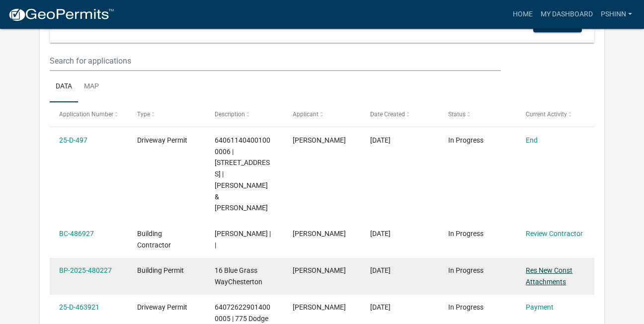  I want to click on span: Date Created, so click(388, 114).